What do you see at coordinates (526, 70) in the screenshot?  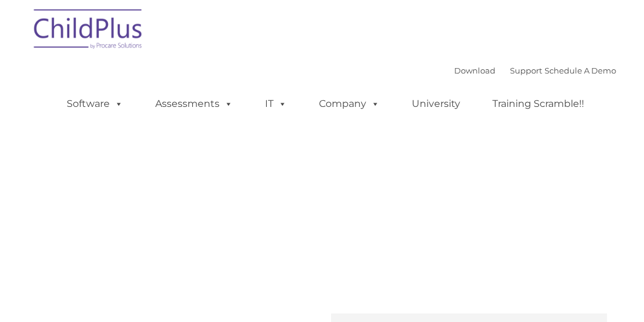 I see `a: Support` at bounding box center [526, 70].